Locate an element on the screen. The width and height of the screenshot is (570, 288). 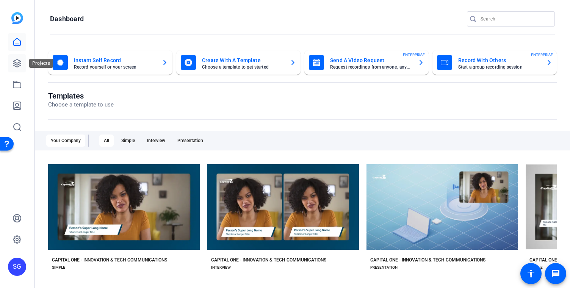
div: Projects is located at coordinates (41, 63).